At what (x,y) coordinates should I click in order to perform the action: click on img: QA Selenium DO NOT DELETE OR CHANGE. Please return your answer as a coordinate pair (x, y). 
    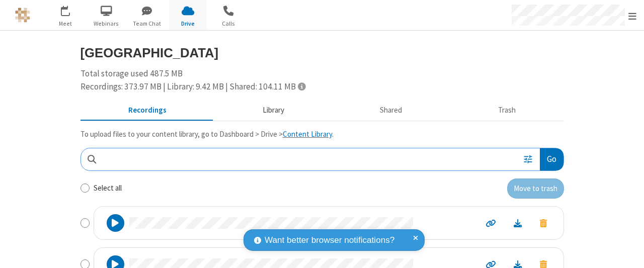
    Looking at the image, I should click on (23, 15).